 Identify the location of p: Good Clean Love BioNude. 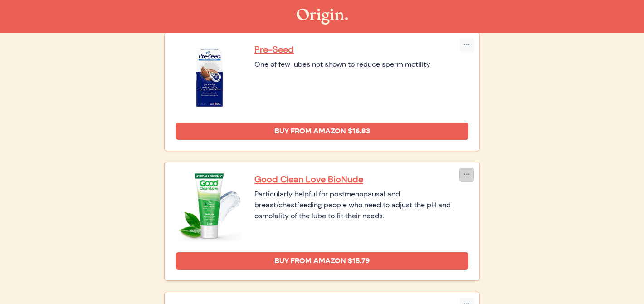
(361, 179).